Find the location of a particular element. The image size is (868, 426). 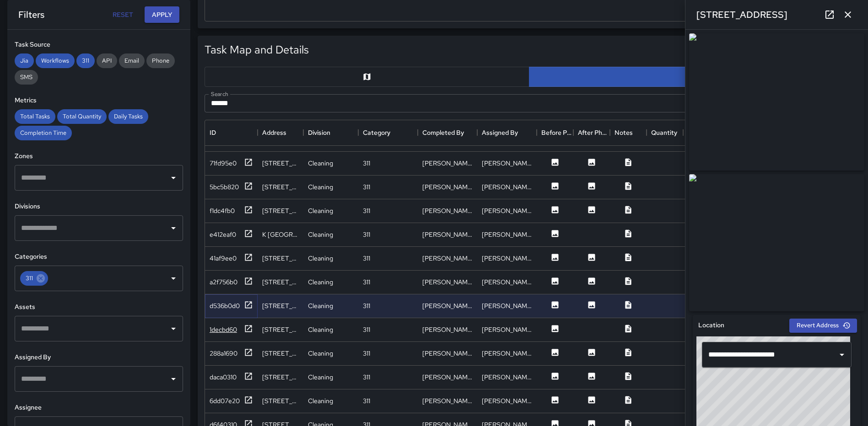

h5: Task Map and Details is located at coordinates (257, 50).